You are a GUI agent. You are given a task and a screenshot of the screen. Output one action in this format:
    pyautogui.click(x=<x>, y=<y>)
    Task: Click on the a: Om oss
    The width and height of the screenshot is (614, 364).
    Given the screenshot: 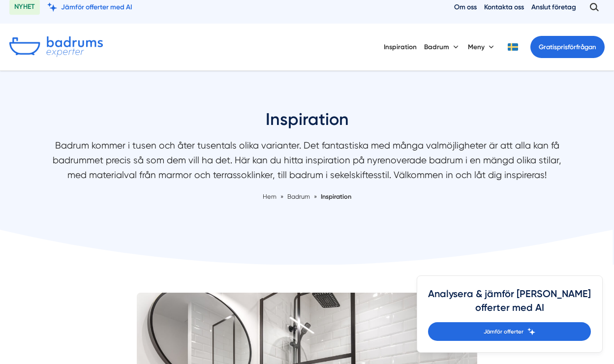 What is the action you would take?
    pyautogui.click(x=465, y=7)
    